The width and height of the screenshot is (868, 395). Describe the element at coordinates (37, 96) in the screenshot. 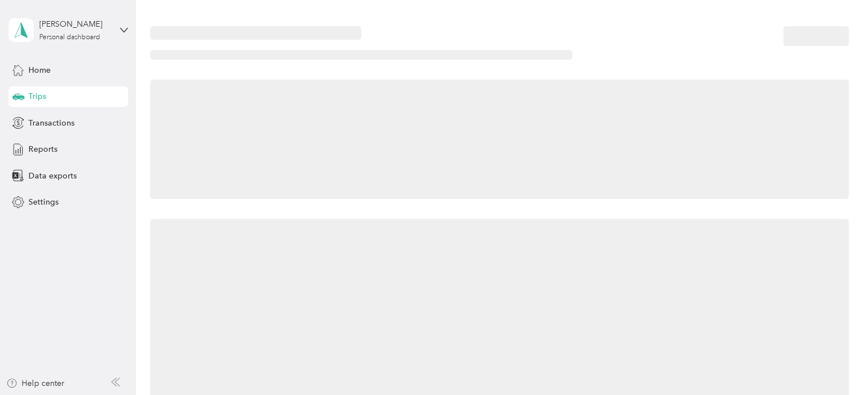

I see `span: Trips` at that location.